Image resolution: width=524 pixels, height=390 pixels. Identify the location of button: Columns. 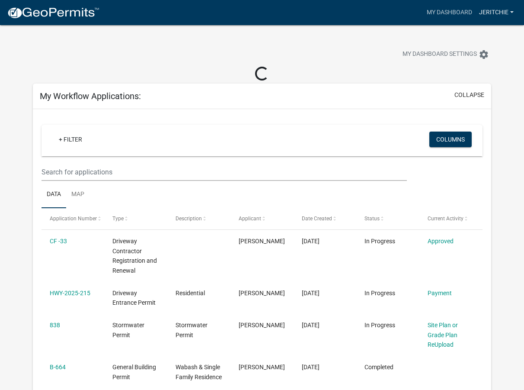
(451, 139).